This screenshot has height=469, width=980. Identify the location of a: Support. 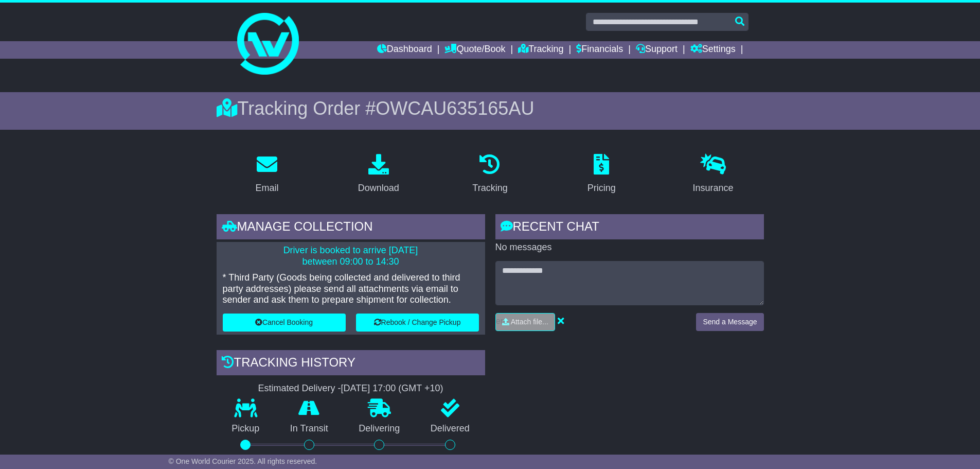
(656, 50).